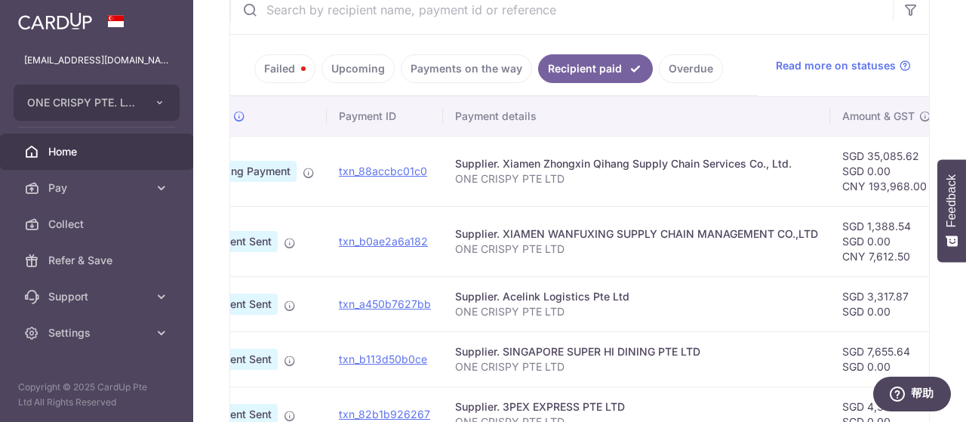  Describe the element at coordinates (636, 116) in the screenshot. I see `th: Payment details` at that location.